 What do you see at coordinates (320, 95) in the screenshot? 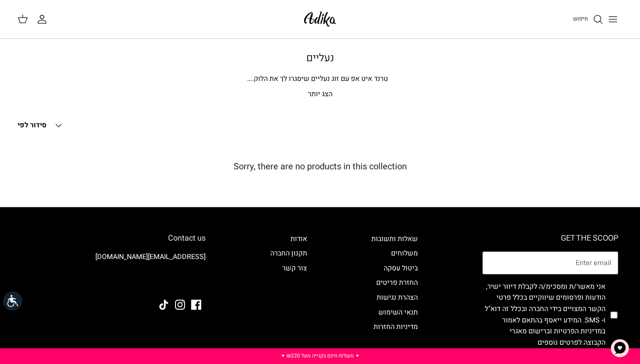
I see `p: הצג יותר` at bounding box center [320, 95].